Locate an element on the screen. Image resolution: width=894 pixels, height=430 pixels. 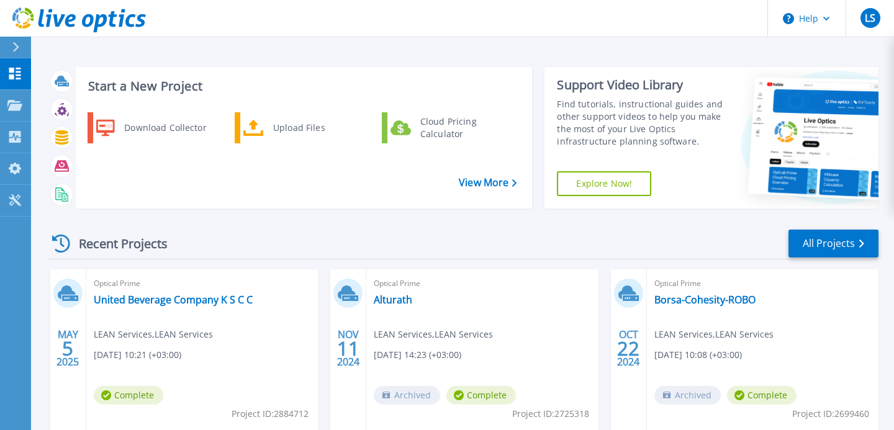
div: Upload Files is located at coordinates (313, 128).